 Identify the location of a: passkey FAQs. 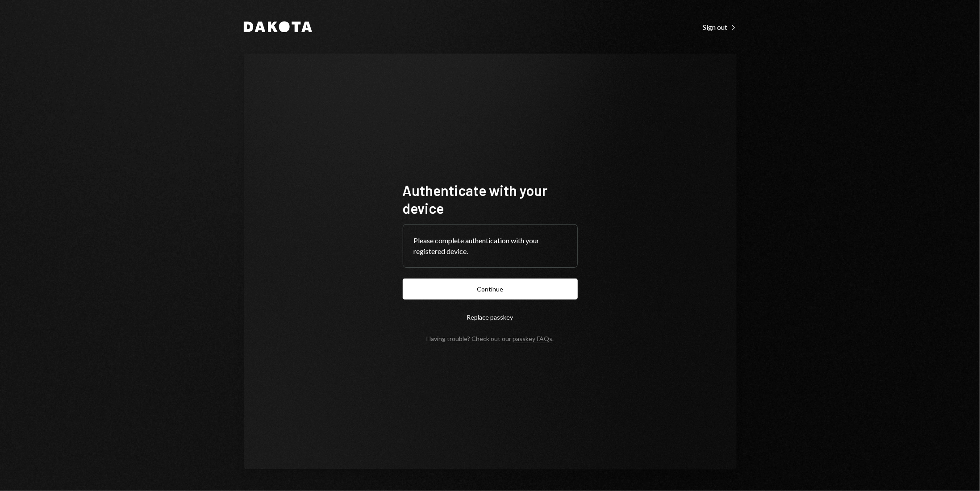
(532, 338).